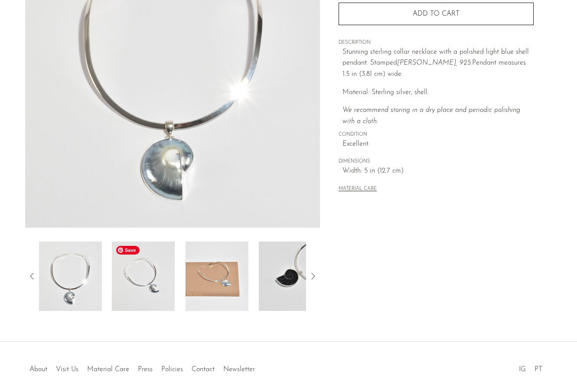 This screenshot has width=577, height=392. What do you see at coordinates (38, 369) in the screenshot?
I see `a: About` at bounding box center [38, 369].